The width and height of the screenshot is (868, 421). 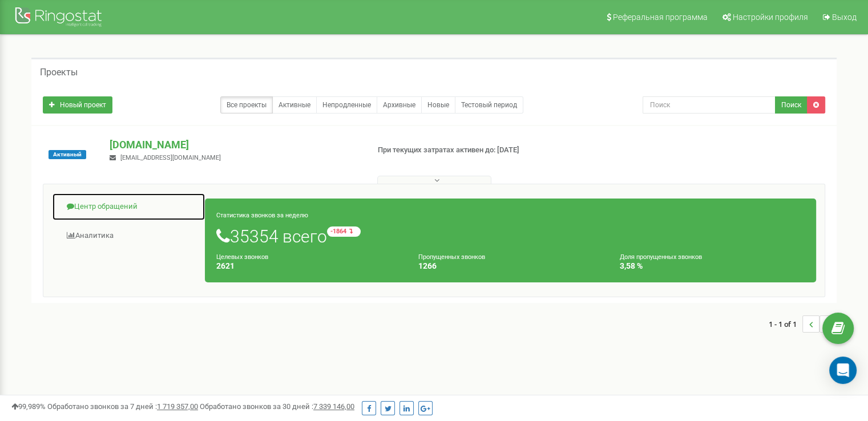 What do you see at coordinates (277, 406) in the screenshot?
I see `span: Обработано звонков за 30 дней :` at bounding box center [277, 406].